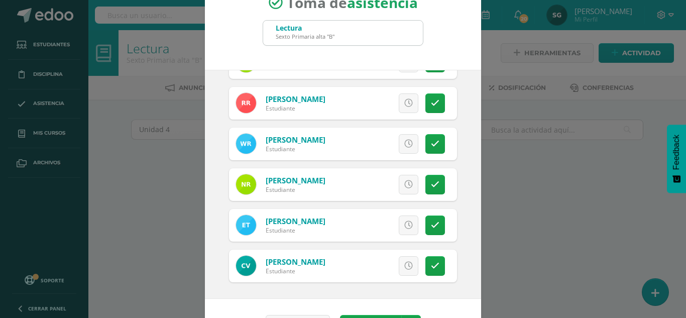 The image size is (686, 318). I want to click on img: 9ccc0dcdef60f85e2dfe88335b1c12c9.png, so click(246, 225).